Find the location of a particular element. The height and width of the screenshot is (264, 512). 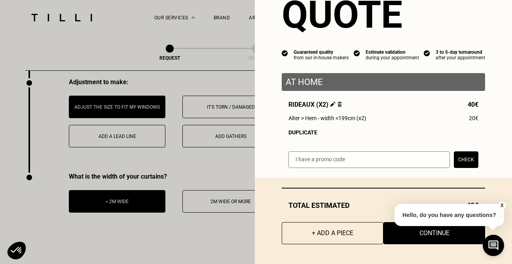

div: 3 to 5-day turnaround is located at coordinates (460, 52).